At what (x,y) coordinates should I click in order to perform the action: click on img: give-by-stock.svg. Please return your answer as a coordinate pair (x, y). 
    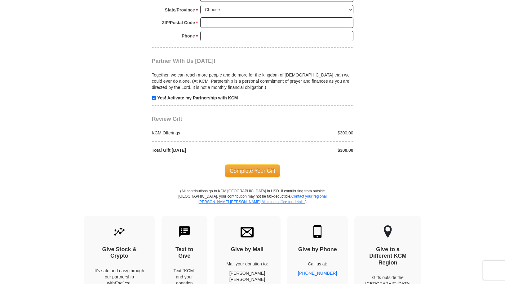
    Looking at the image, I should click on (119, 232).